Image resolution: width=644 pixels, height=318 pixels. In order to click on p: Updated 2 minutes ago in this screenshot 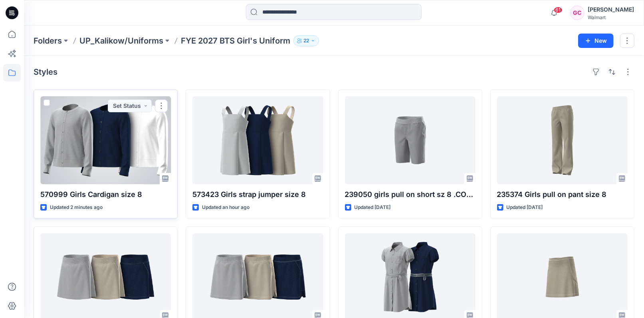, I will do `click(76, 207)`.